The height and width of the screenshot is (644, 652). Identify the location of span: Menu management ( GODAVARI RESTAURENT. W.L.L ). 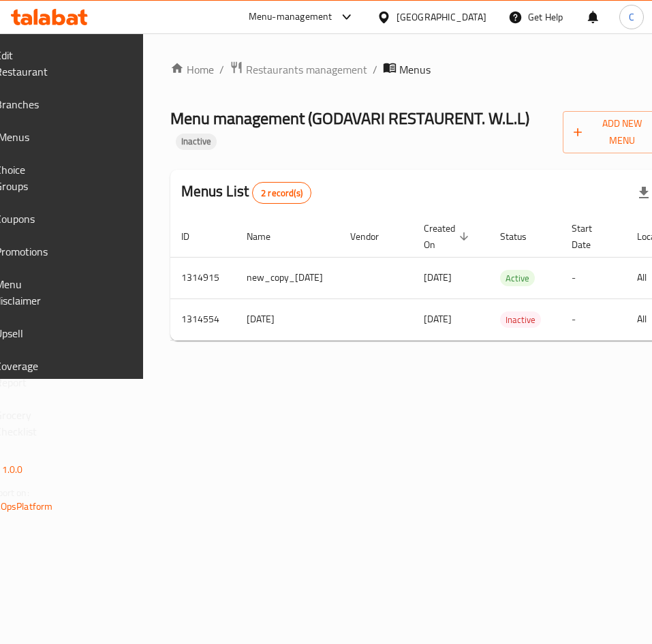
(349, 118).